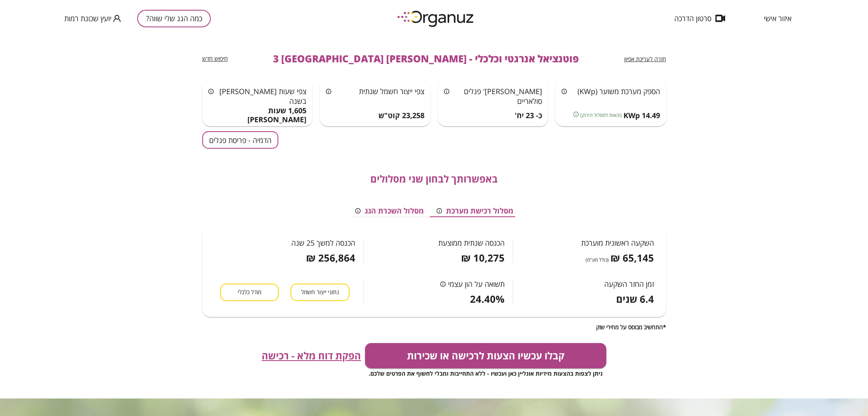  Describe the element at coordinates (240, 140) in the screenshot. I see `button: הדמיה - פריסת פנלים` at that location.